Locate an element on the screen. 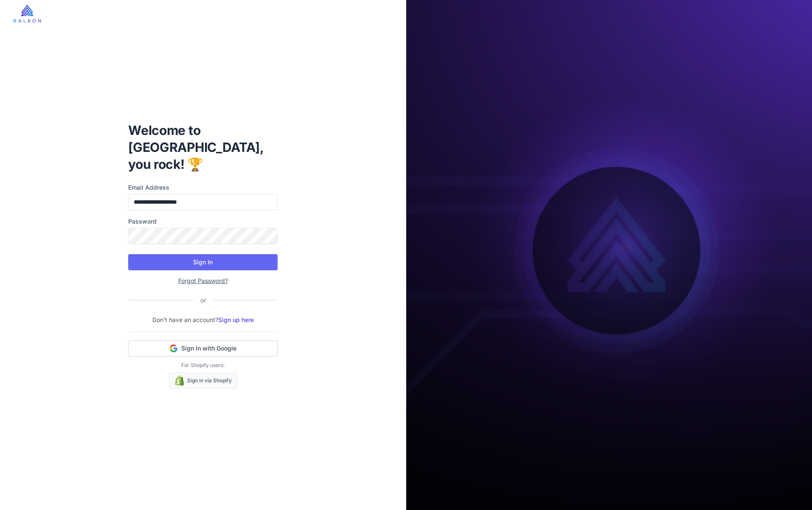 The width and height of the screenshot is (812, 510). div: or is located at coordinates (203, 301).